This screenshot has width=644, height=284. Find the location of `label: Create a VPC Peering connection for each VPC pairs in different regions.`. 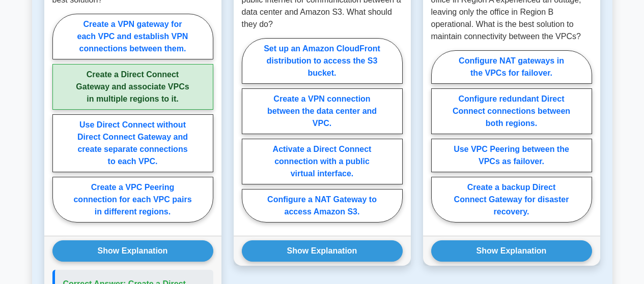

label: Create a VPC Peering connection for each VPC pairs in different regions. is located at coordinates (133, 200).